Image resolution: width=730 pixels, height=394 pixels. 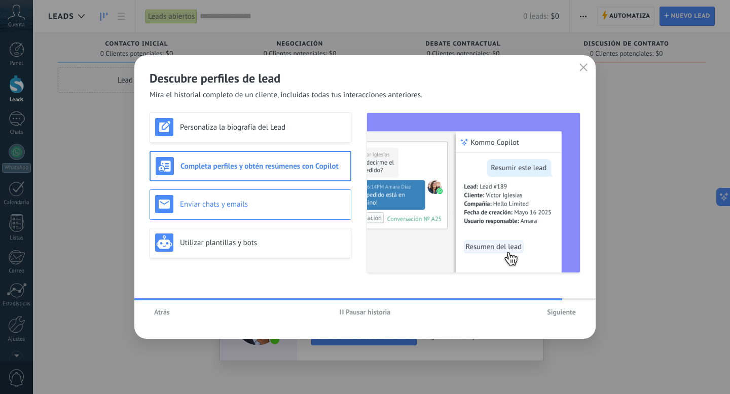 I want to click on button: Pausar historia, so click(x=365, y=312).